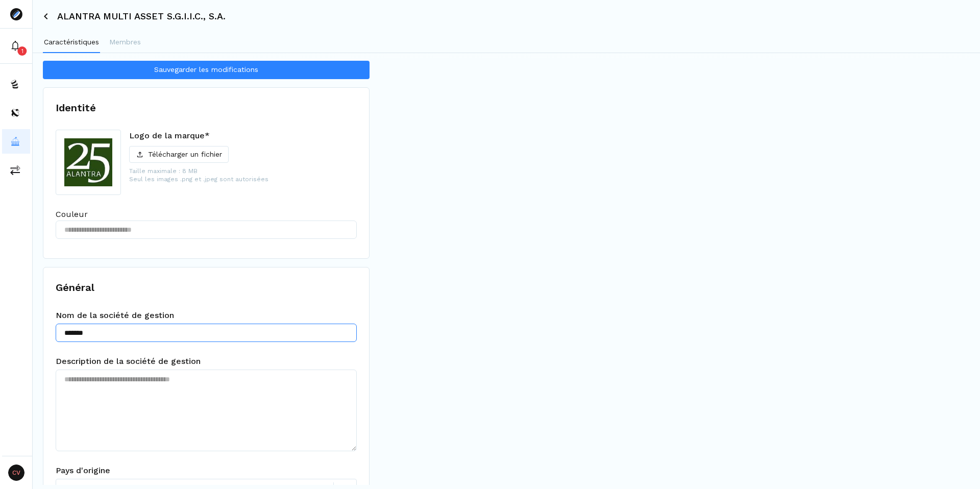 This screenshot has height=489, width=980. Describe the element at coordinates (72, 215) in the screenshot. I see `span: Couleur` at that location.